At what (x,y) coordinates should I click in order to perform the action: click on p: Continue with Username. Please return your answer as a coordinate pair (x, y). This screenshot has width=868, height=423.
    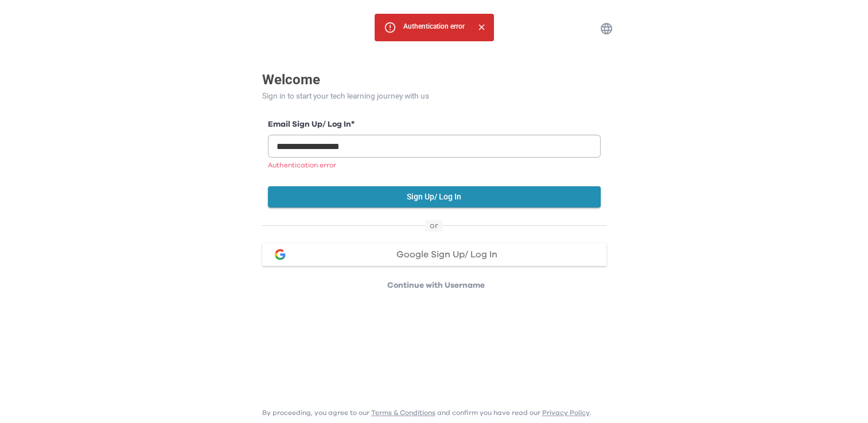
    Looking at the image, I should click on (436, 286).